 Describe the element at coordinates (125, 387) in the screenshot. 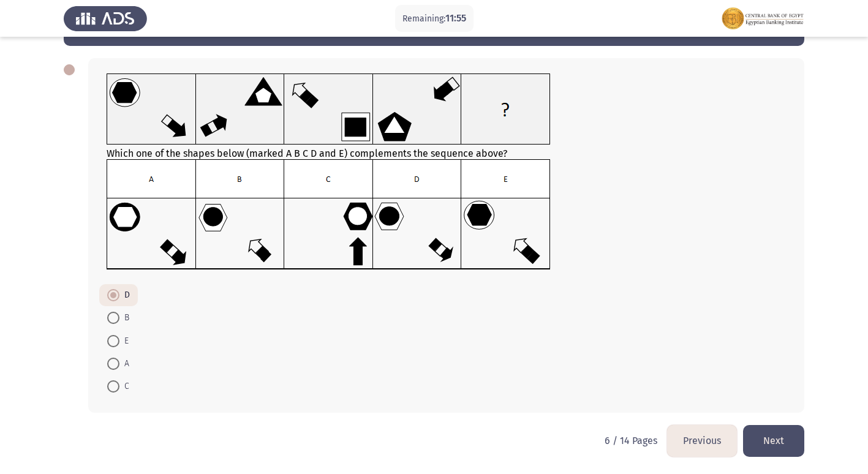

I see `span: C` at that location.